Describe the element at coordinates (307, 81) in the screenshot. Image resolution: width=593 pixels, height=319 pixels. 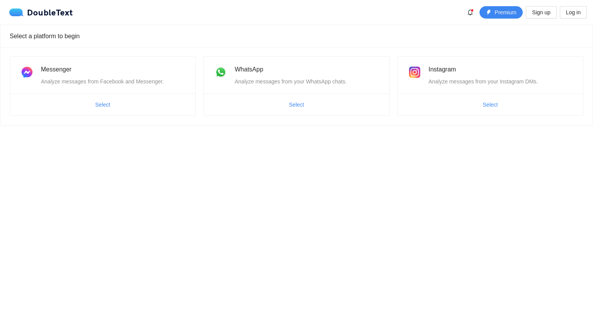
I see `div: Analyze messages from your WhatsApp chats.` at that location.